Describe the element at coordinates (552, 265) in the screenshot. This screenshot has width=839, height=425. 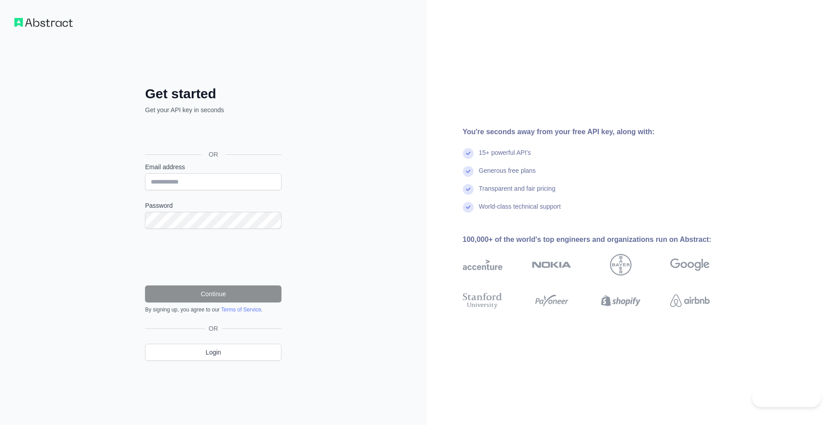
I see `img: nokia` at that location.